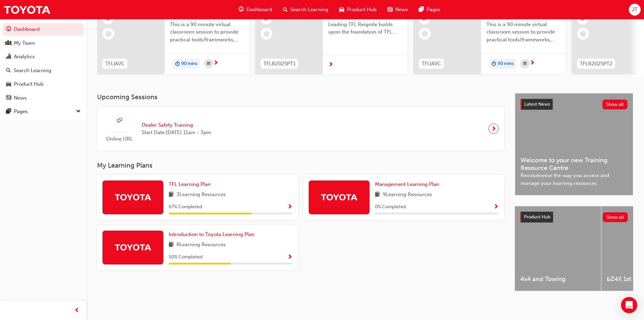  I want to click on div: Product Hub, so click(29, 84).